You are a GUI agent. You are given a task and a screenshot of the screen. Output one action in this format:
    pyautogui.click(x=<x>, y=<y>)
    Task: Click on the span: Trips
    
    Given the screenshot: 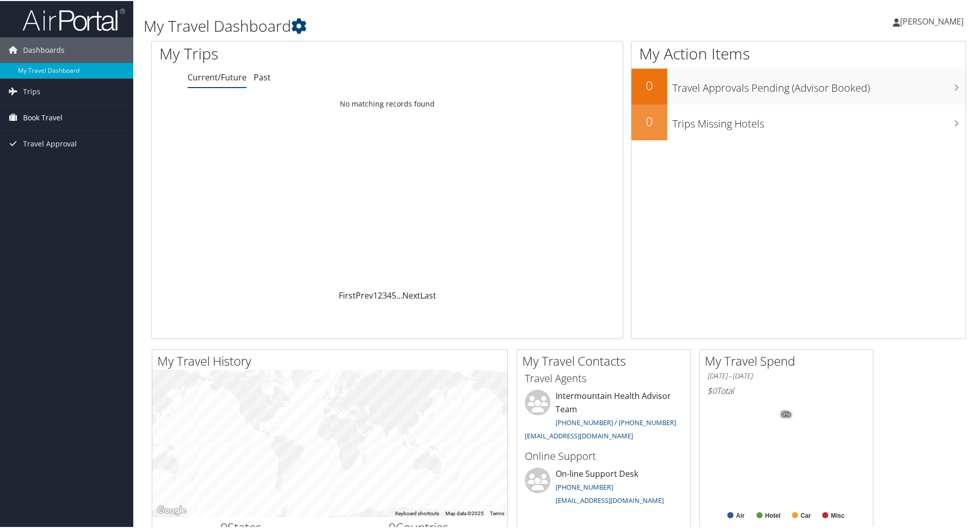 What is the action you would take?
    pyautogui.click(x=32, y=90)
    